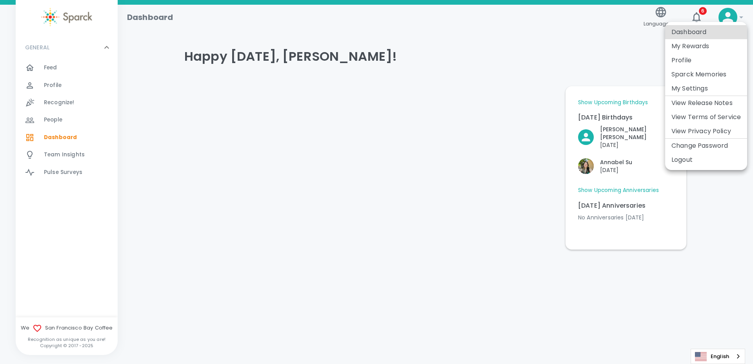 The image size is (753, 364). Describe the element at coordinates (706, 146) in the screenshot. I see `li: Change Password` at that location.